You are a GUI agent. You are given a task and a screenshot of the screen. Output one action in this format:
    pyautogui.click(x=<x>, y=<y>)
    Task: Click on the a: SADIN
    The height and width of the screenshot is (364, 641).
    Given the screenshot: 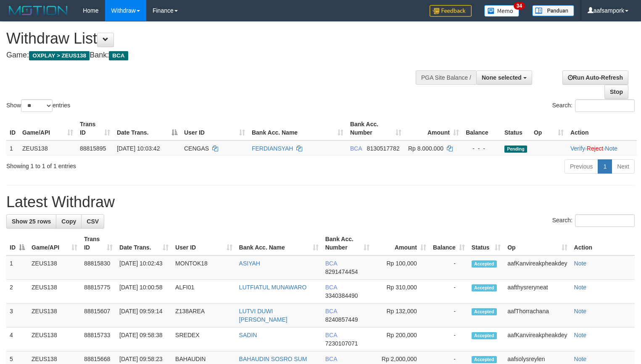 What is the action you would take?
    pyautogui.click(x=248, y=335)
    